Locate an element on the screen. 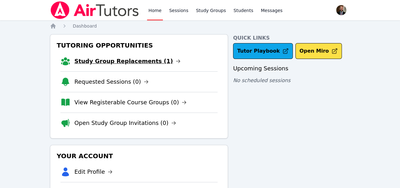 The height and width of the screenshot is (188, 400). a: Dashboard is located at coordinates (85, 26).